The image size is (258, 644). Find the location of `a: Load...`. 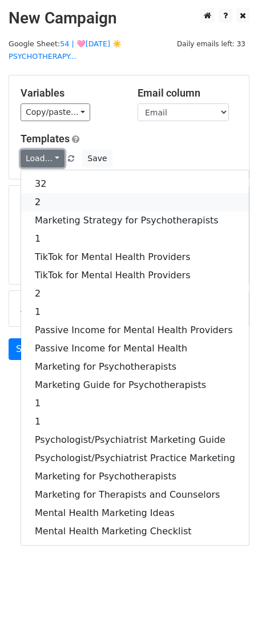

a: Load... is located at coordinates (42, 158).